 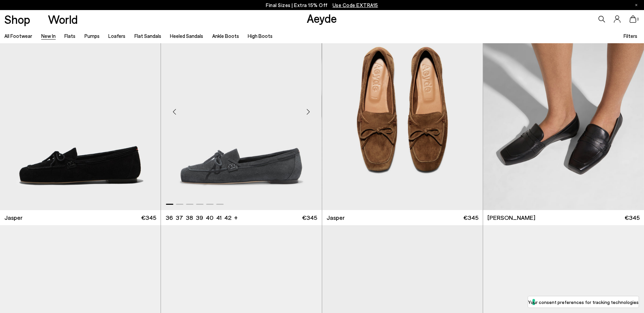 What do you see at coordinates (583, 302) in the screenshot?
I see `label: Your consent preferences for tracking technologies` at bounding box center [583, 302].